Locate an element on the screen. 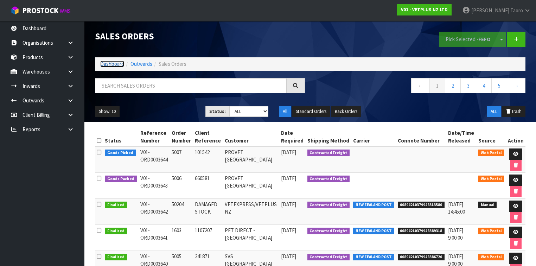  a: Dashboard is located at coordinates (112, 64).